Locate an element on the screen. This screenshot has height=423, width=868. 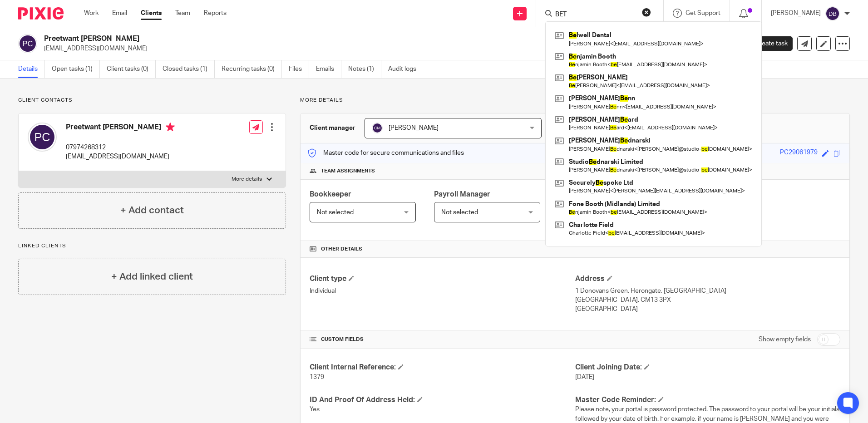
h4: Client Internal Reference: is located at coordinates (442, 367).